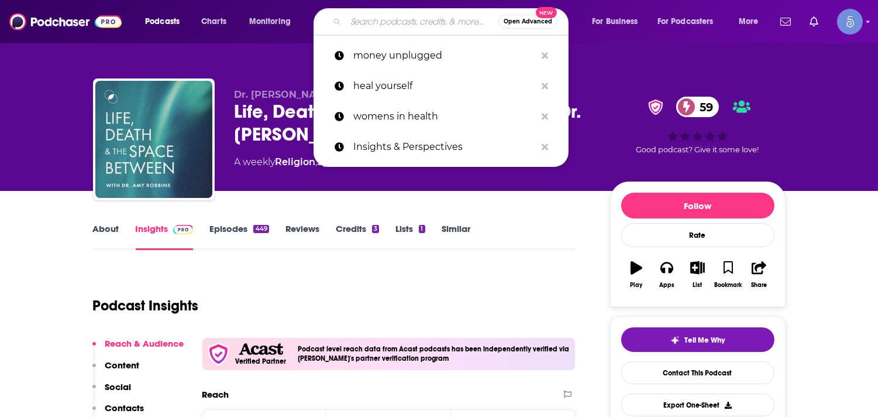  I want to click on img: tell me why sparkle, so click(675, 340).